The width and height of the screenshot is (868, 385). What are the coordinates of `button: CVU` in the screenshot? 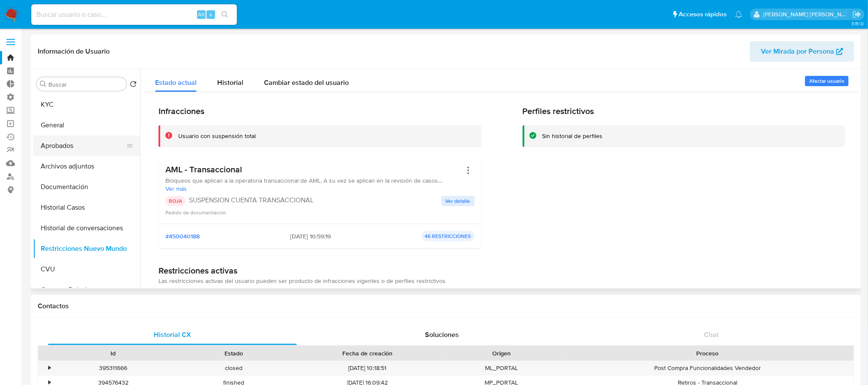 It's located at (87, 269).